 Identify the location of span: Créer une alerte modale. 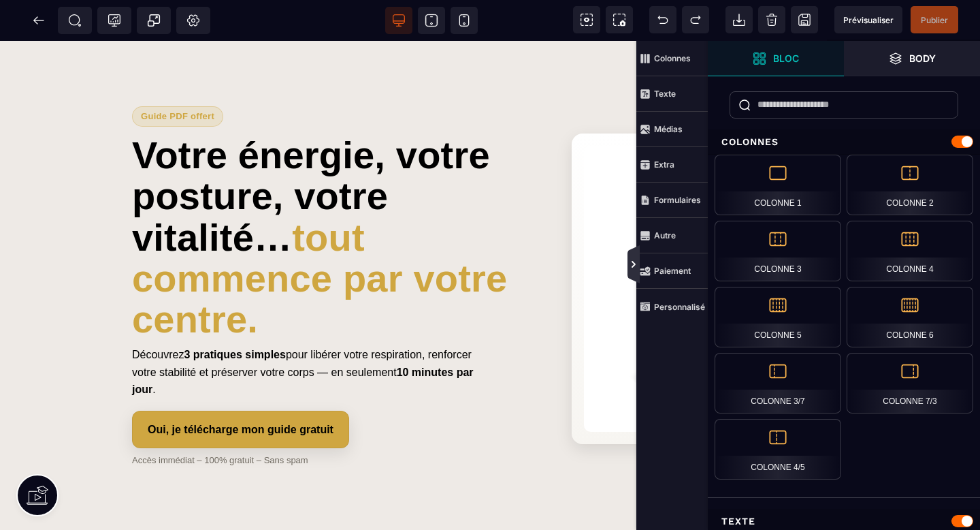
(153, 20).